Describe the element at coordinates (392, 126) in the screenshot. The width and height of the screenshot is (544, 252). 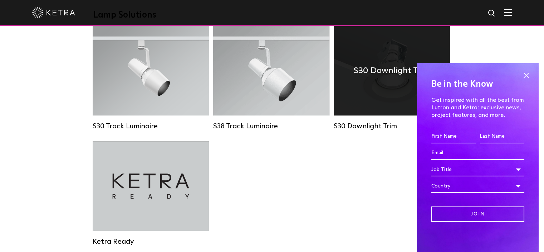
I see `div: S30 Downlight Trim` at that location.